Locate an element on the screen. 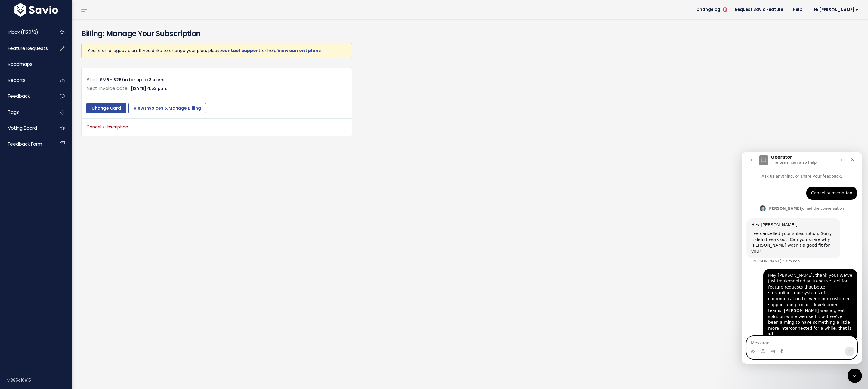  button: Emoji picker is located at coordinates (21, 199).